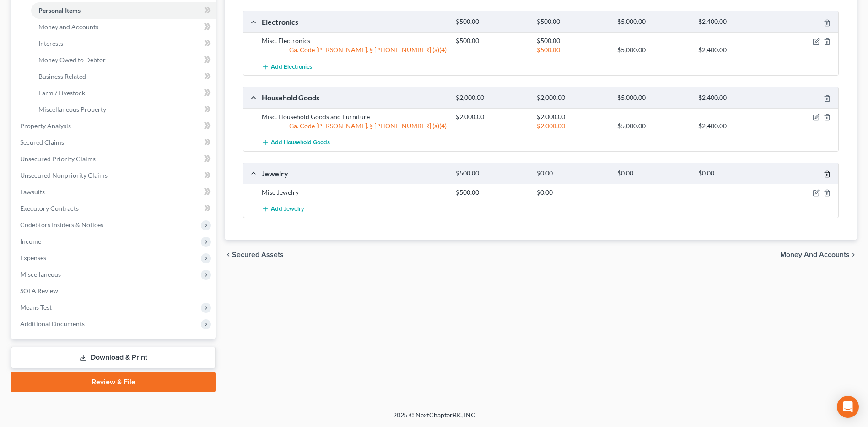  Describe the element at coordinates (72, 109) in the screenshot. I see `span: Miscellaneous Property` at that location.